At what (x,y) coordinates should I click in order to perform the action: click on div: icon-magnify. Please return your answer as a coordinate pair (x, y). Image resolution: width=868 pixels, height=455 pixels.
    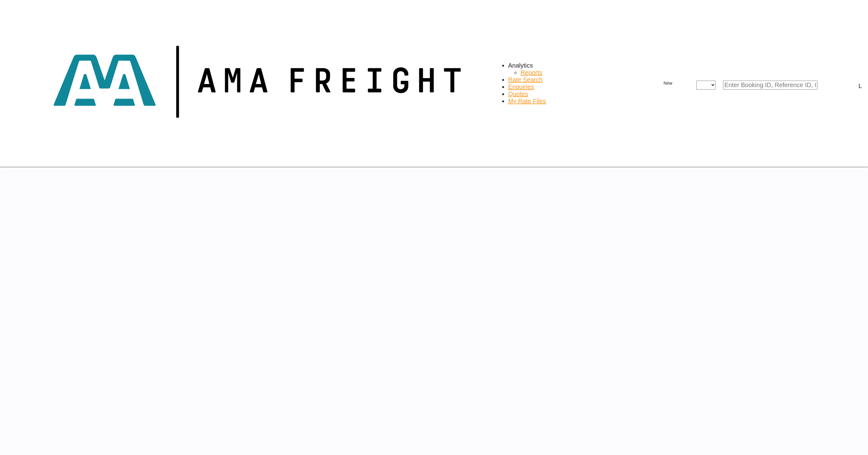
    Looking at the image, I should click on (828, 85).